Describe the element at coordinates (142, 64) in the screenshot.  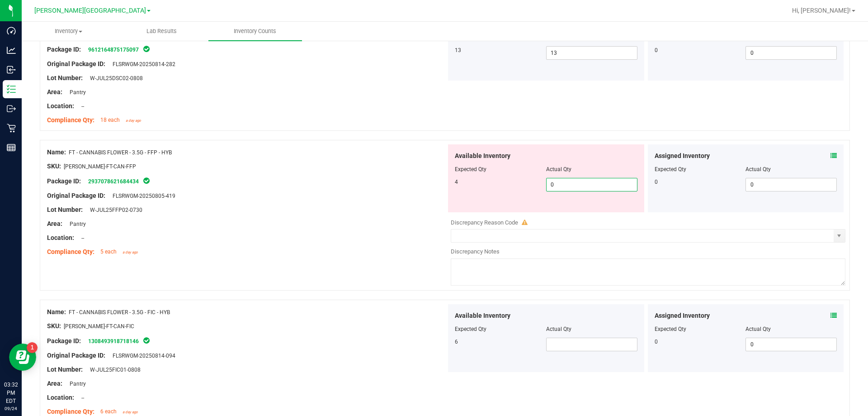
I see `span: FLSRWGM-20250814-282` at that location.